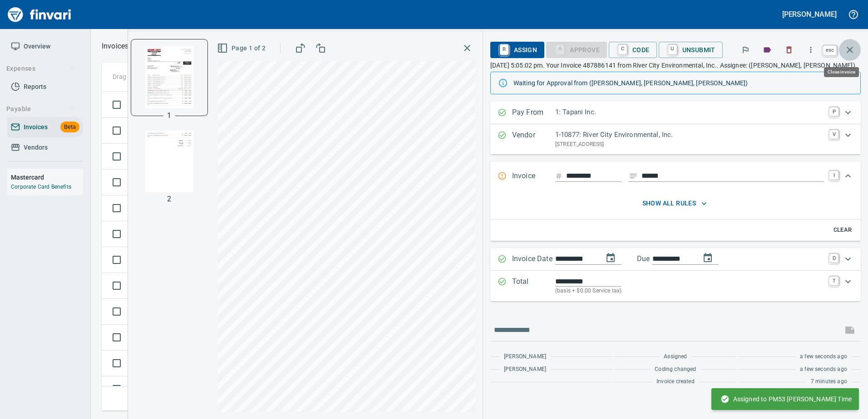  What do you see at coordinates (40, 109) in the screenshot?
I see `button: Payable` at bounding box center [40, 109].